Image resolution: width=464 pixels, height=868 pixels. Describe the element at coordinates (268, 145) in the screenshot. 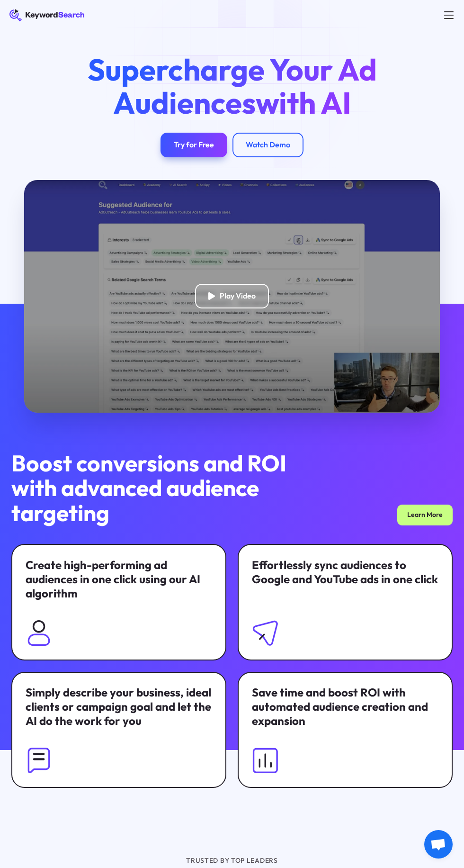

I see `div: Watch Demo` at that location.